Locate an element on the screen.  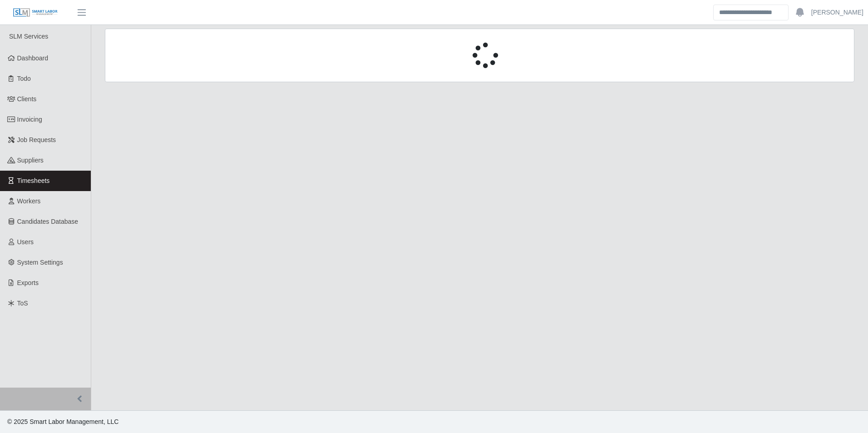
img: SLM Logo is located at coordinates (35, 13).